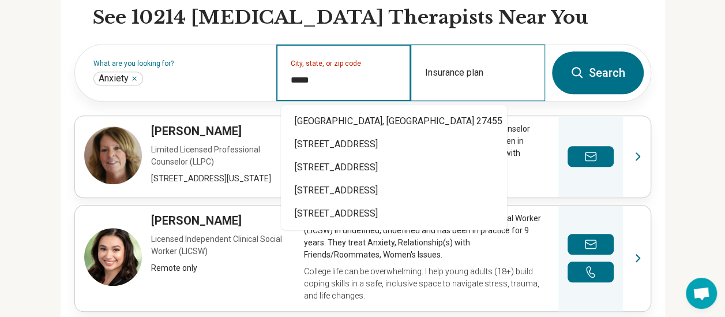  What do you see at coordinates (591, 272) in the screenshot?
I see `button: Make a phone call` at bounding box center [591, 272].